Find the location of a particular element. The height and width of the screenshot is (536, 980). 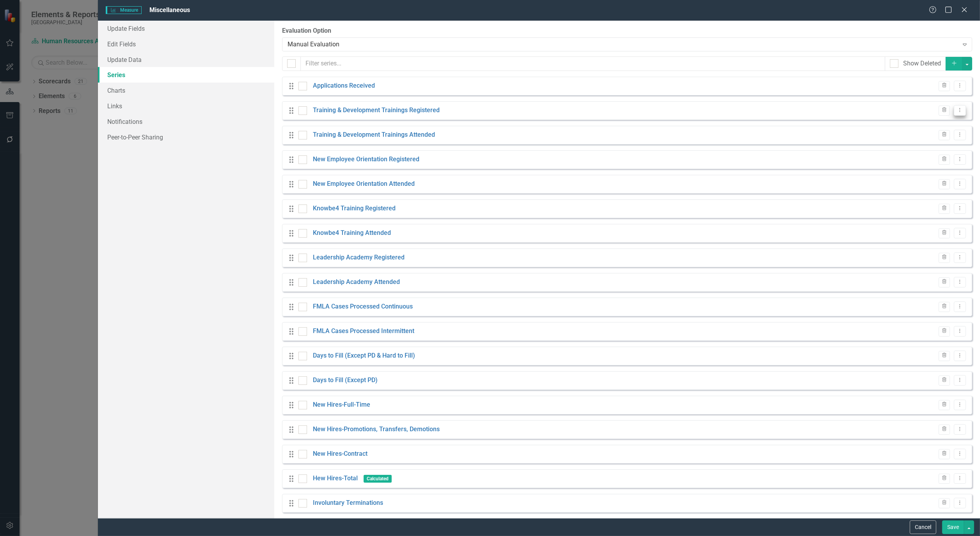

button: Save is located at coordinates (953, 527).